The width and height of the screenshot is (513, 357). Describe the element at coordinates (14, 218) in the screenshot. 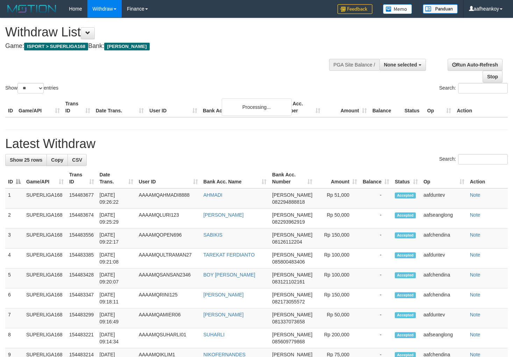

I see `td: 2` at that location.